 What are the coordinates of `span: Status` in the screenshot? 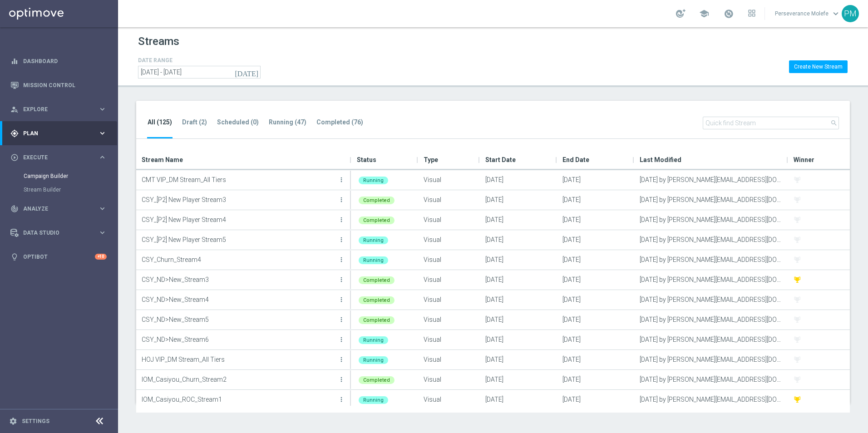 It's located at (367, 160).